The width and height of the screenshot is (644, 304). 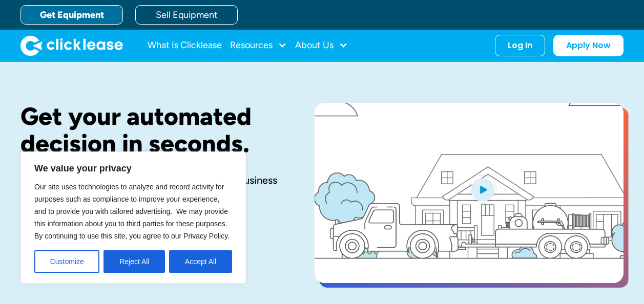 What do you see at coordinates (132, 212) in the screenshot?
I see `span: Our site uses technologies to analyze and record activity for purposes such as compliance to impr...` at bounding box center [132, 212].